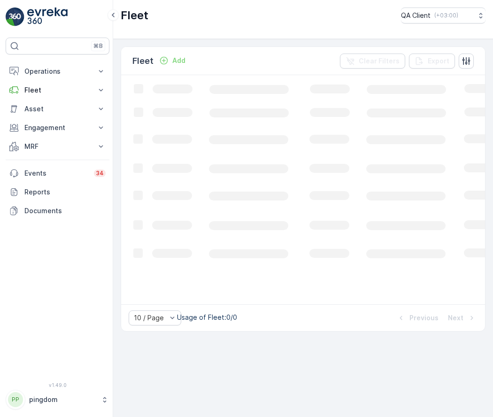 The image size is (493, 417). What do you see at coordinates (416, 16) in the screenshot?
I see `p: QA Client` at bounding box center [416, 16].